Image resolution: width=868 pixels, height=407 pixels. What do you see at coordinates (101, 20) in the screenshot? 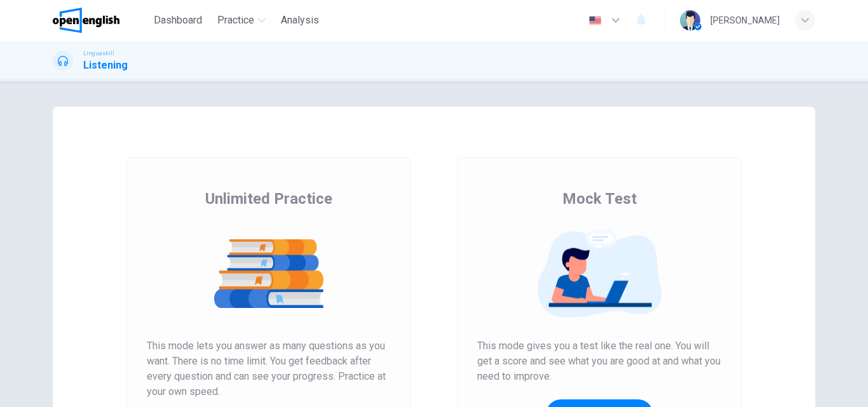
I see `a: OpenEnglish logo` at bounding box center [101, 20].